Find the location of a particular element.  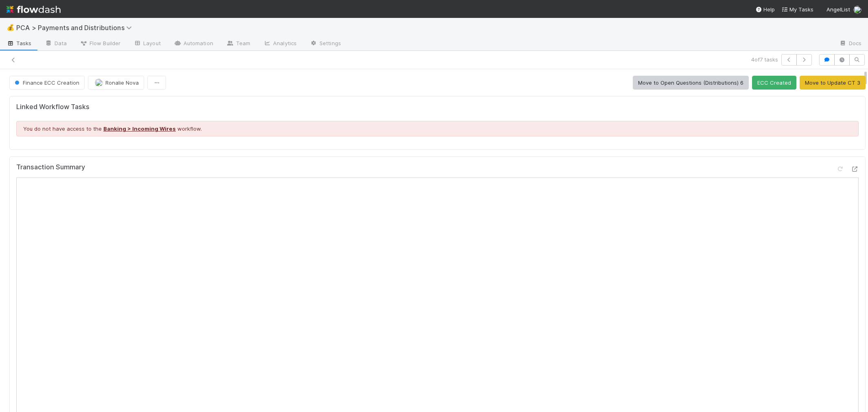

button: Move to Open Questions (Distributions) 6 is located at coordinates (690, 83).